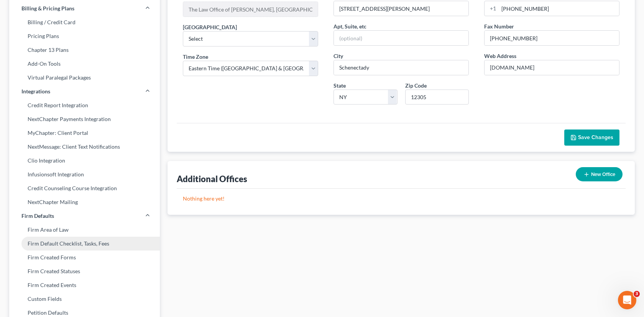 The image size is (644, 317). I want to click on span: Save Changes, so click(596, 137).